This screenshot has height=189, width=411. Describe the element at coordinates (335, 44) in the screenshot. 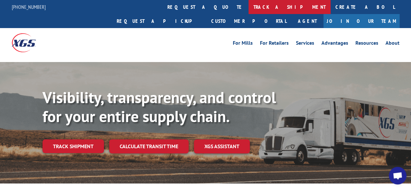

I see `a: Advantages` at that location.